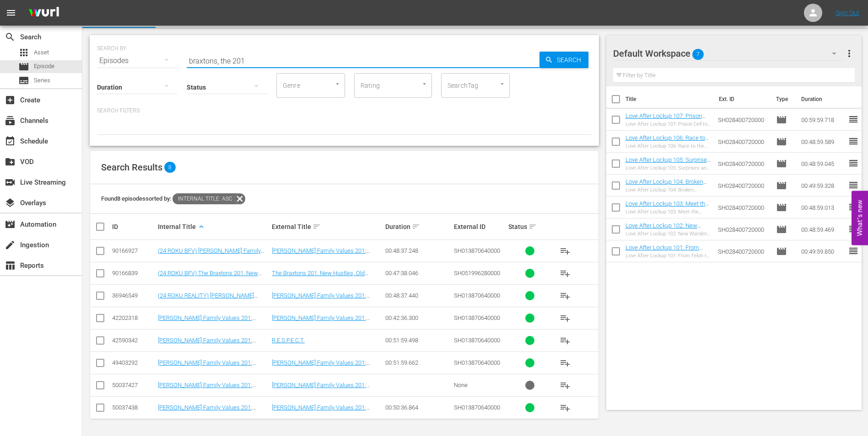  I want to click on span: Create, so click(10, 100).